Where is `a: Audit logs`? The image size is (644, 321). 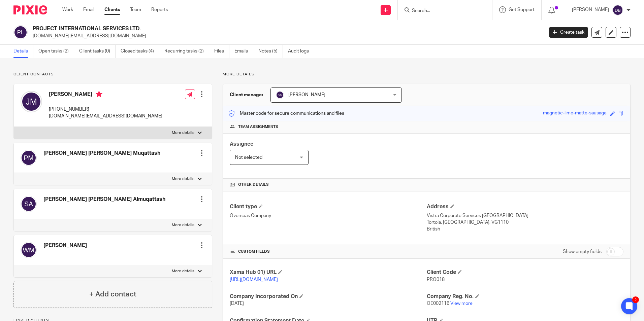 a: Audit logs is located at coordinates (301, 51).